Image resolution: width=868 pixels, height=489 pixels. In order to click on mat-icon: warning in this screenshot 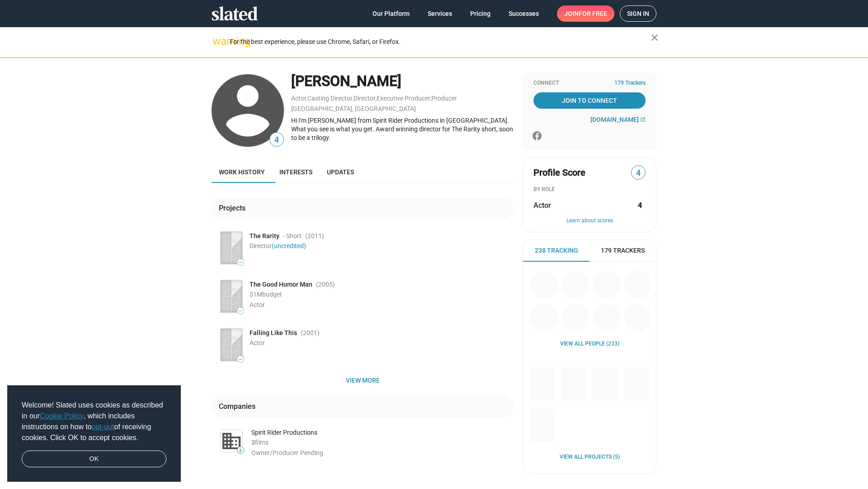, I will do `click(218, 41)`.